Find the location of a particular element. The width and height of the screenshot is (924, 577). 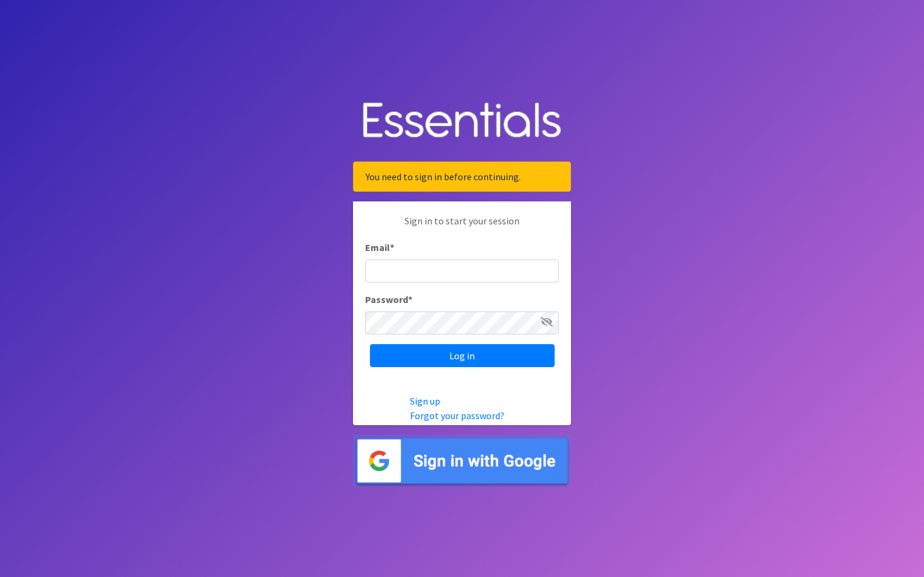

input: Log in is located at coordinates (462, 356).